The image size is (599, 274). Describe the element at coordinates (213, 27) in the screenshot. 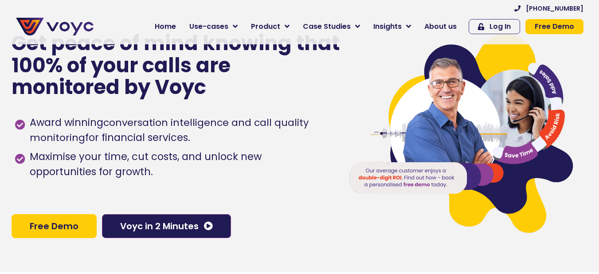

I see `a: Use-cases` at that location.